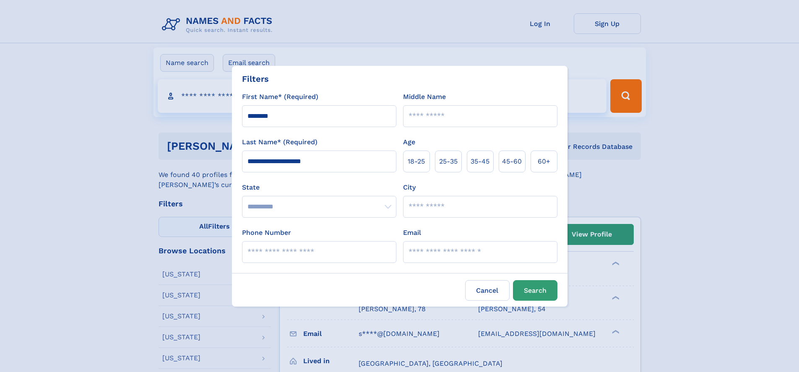  I want to click on label: Age, so click(409, 142).